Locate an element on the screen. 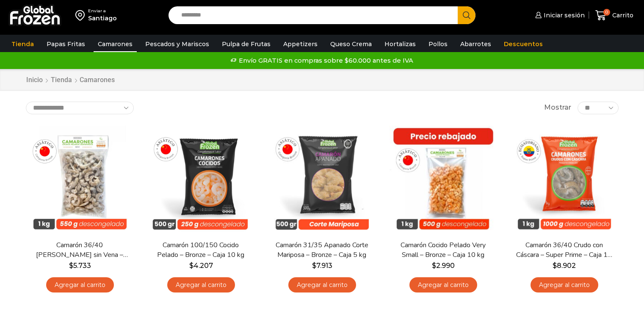 The width and height of the screenshot is (644, 309). a: Agregar al carrito: “Camarón 36/40 Crudo con Cáscara - Super Prime - Caja 10 kg” is located at coordinates (564, 284).